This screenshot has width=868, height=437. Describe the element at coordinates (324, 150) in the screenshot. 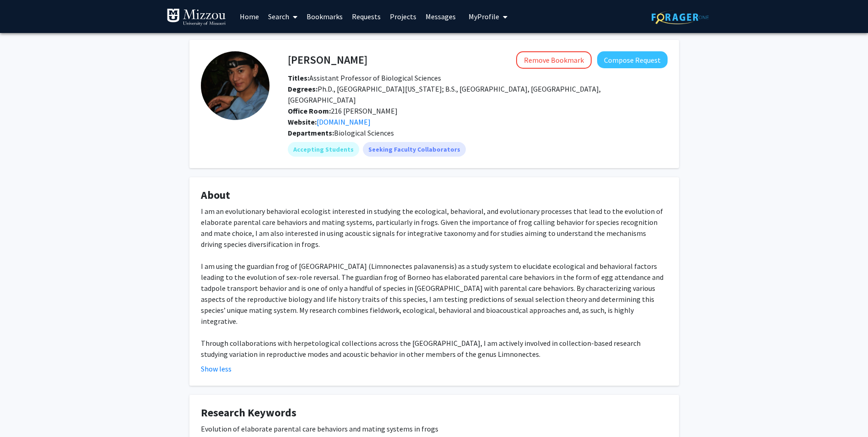

I see `mat-chip: Accepting Students` at that location.